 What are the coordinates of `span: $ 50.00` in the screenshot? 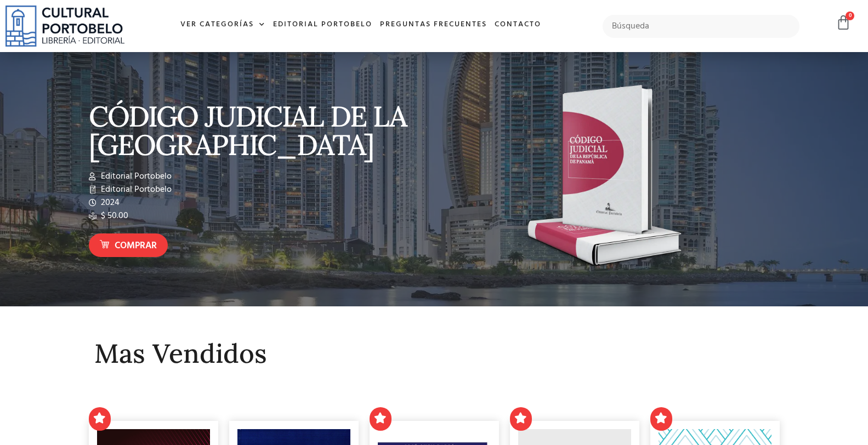 It's located at (113, 216).